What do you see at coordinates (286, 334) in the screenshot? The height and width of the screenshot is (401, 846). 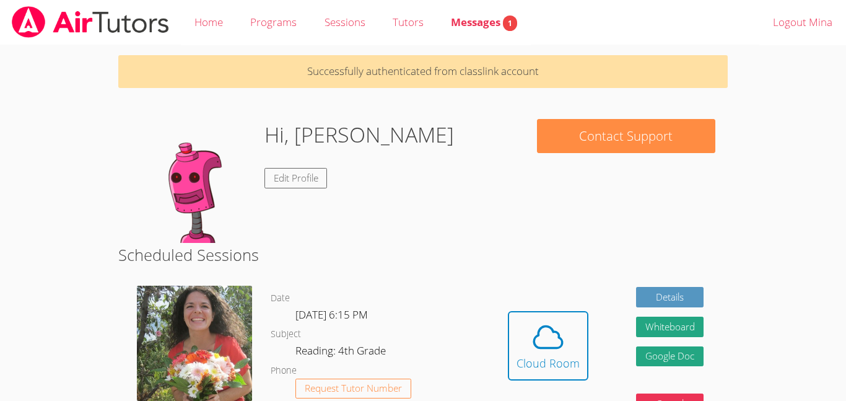 I see `dt: Subject` at bounding box center [286, 334].